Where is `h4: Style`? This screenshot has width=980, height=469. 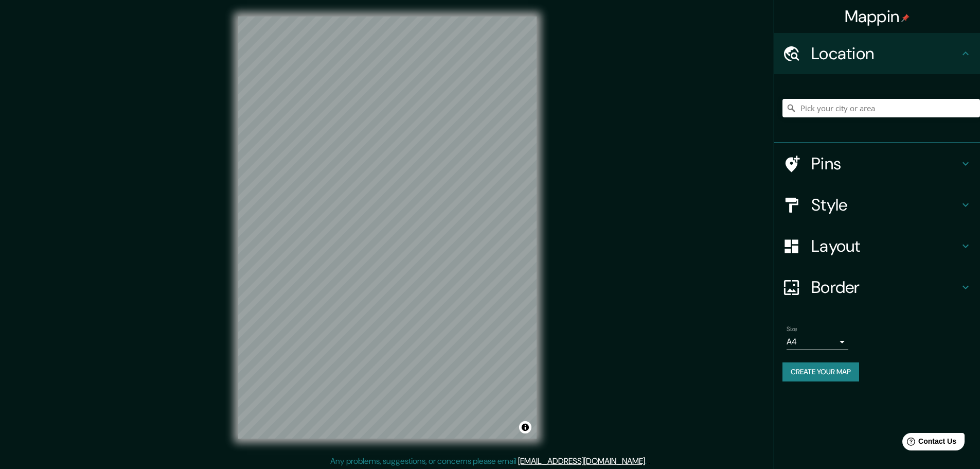
h4: Style is located at coordinates (886, 204).